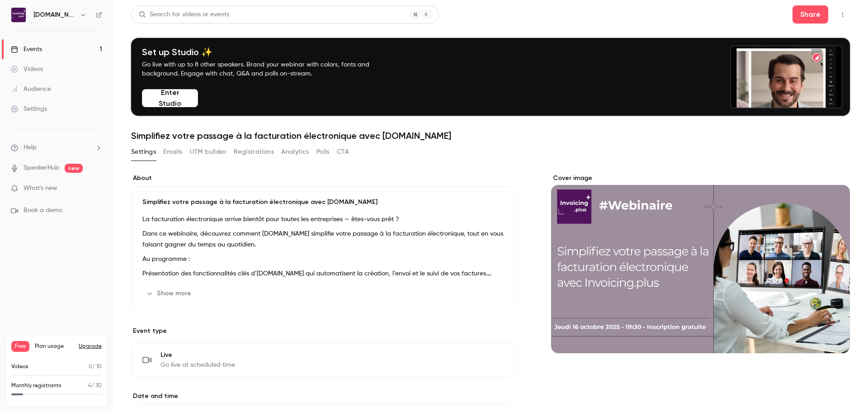 This screenshot has width=868, height=412. I want to click on a: SpeakerHub, so click(41, 168).